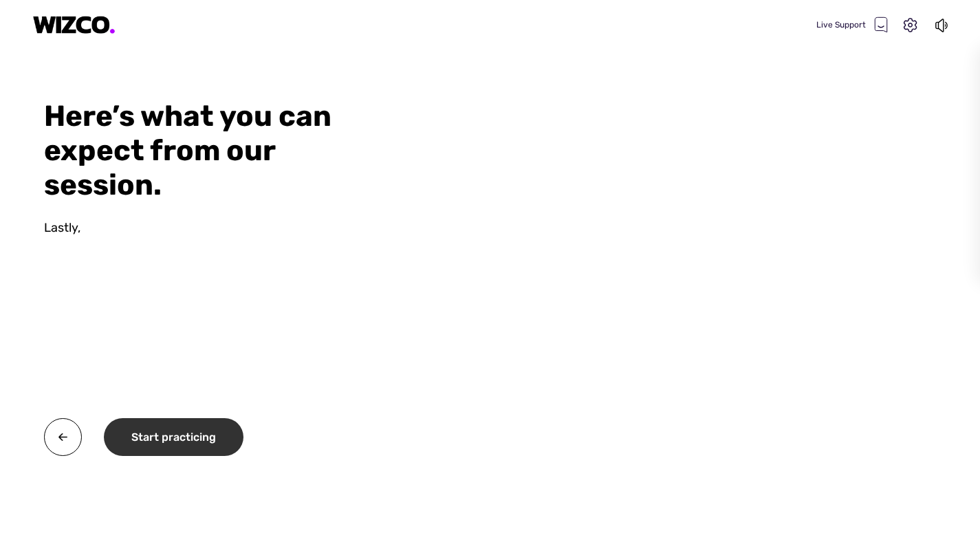 The image size is (980, 555). I want to click on div: Live Support, so click(852, 25).